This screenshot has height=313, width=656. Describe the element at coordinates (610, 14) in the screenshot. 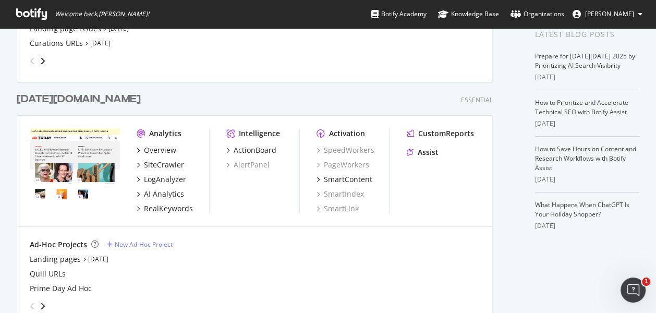

I see `span: Joy Kemp` at that location.